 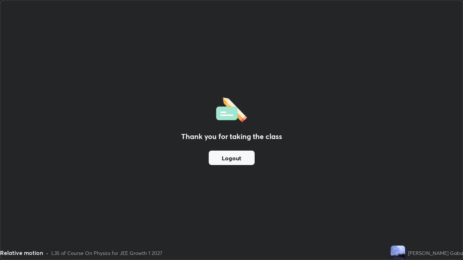 What do you see at coordinates (232, 109) in the screenshot?
I see `img: offlineFeedback.1438e8b3.svg` at bounding box center [232, 109].